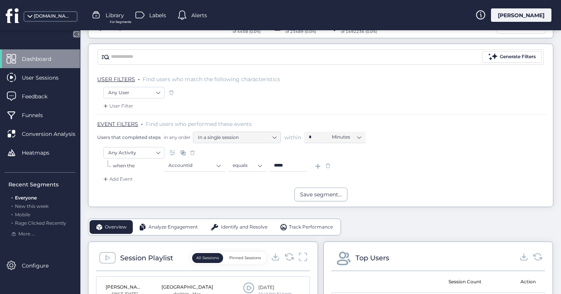 This screenshot has width=561, height=294. What do you see at coordinates (301, 32) in the screenshot?
I see `div: of 23489 (0.0%)` at bounding box center [301, 32].